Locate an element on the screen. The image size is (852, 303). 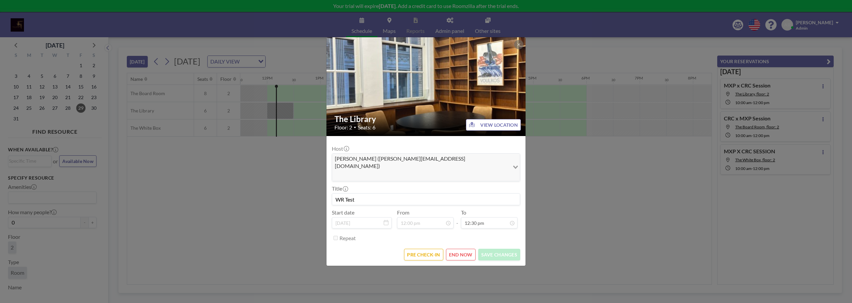
button: PRE CHECK-IN is located at coordinates (423, 255).